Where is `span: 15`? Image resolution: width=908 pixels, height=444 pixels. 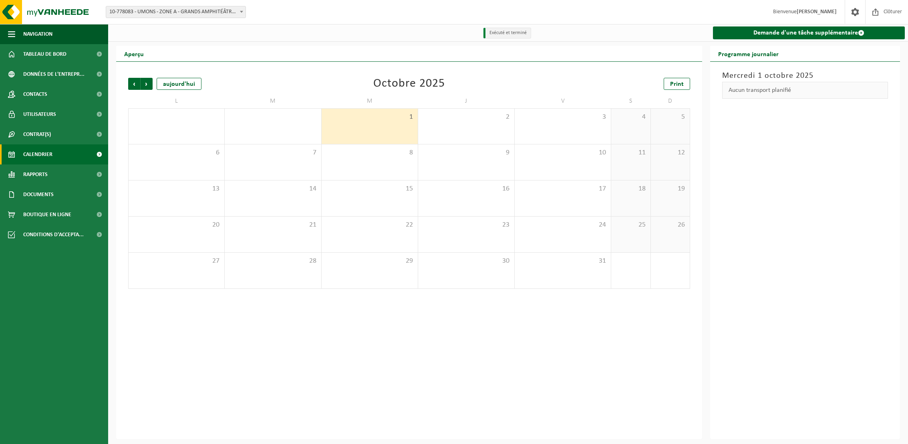
span: 15 is located at coordinates (370, 189).